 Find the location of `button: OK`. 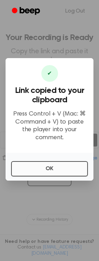

button: OK is located at coordinates (49, 169).